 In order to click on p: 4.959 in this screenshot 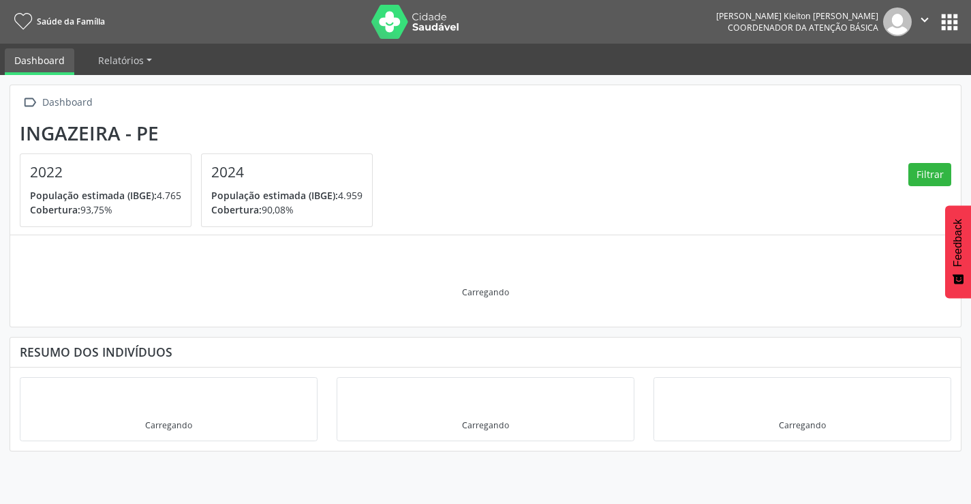, I will do `click(287, 195)`.